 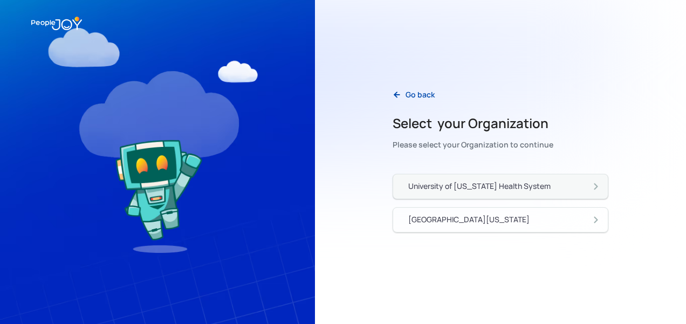 What do you see at coordinates (413, 95) in the screenshot?
I see `a: Go back` at bounding box center [413, 95].